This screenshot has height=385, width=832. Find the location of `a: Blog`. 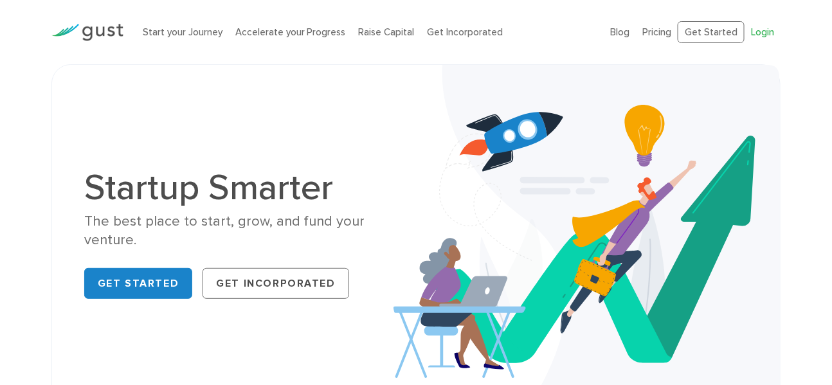

a: Blog is located at coordinates (620, 32).